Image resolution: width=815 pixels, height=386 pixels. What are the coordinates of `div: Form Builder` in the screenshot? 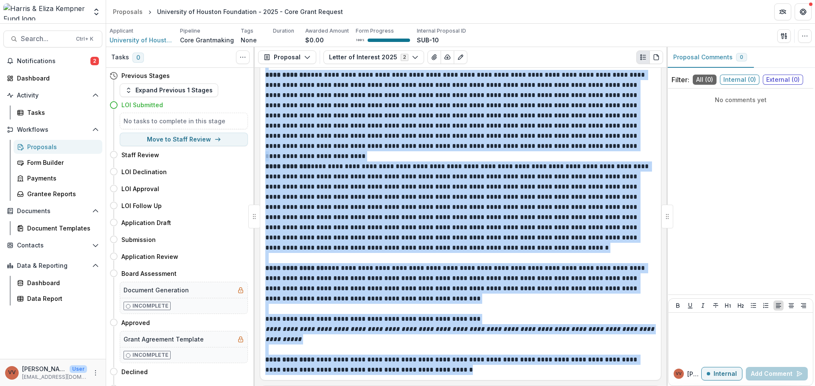 It's located at (61, 162).